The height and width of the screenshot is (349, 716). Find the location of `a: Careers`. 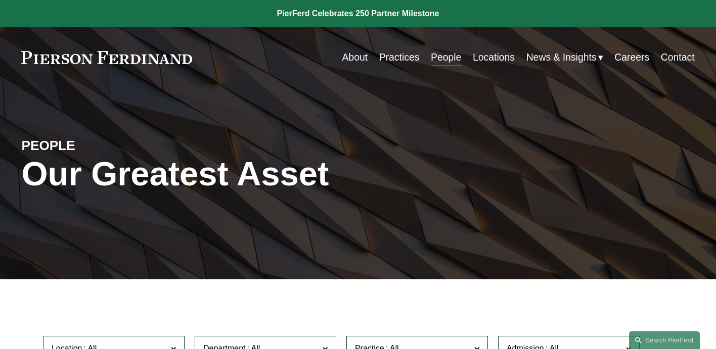

a: Careers is located at coordinates (631, 57).